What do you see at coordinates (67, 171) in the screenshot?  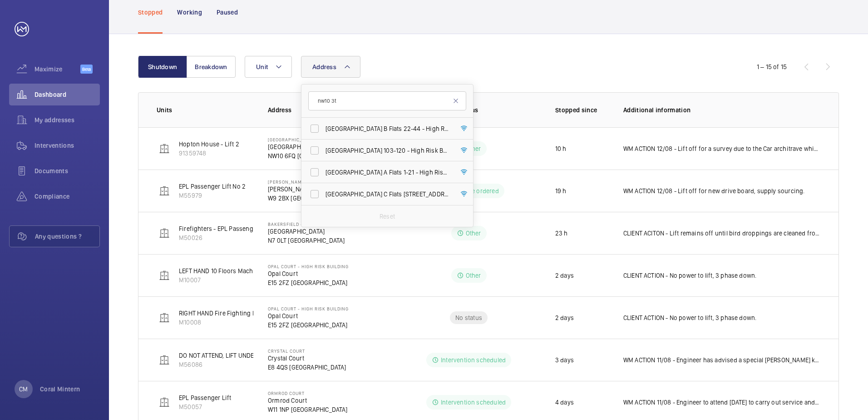 I see `span: Documents` at bounding box center [67, 171].